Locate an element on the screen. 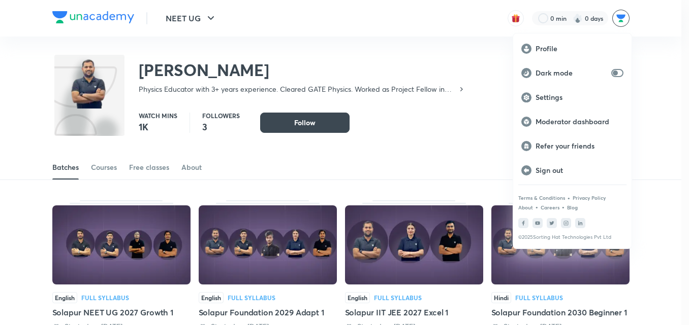 The height and width of the screenshot is (325, 689). a: Careers is located at coordinates (549, 208).